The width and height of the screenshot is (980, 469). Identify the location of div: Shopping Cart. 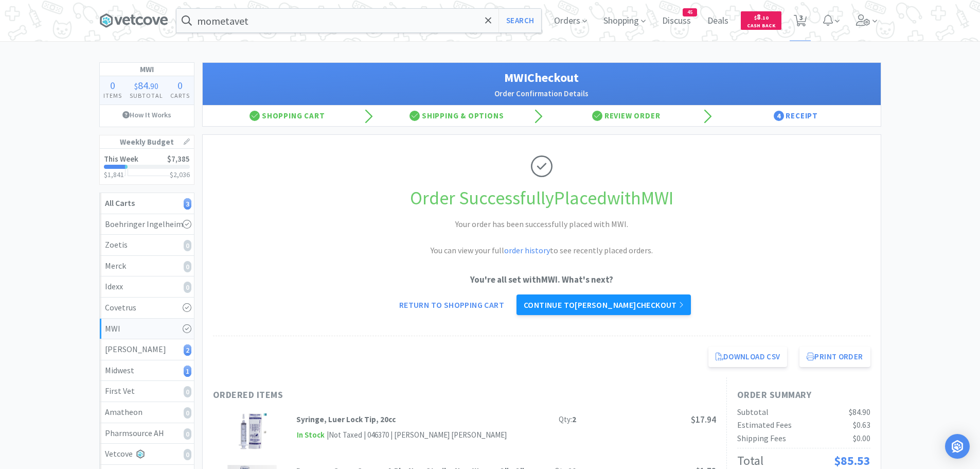
(288, 116).